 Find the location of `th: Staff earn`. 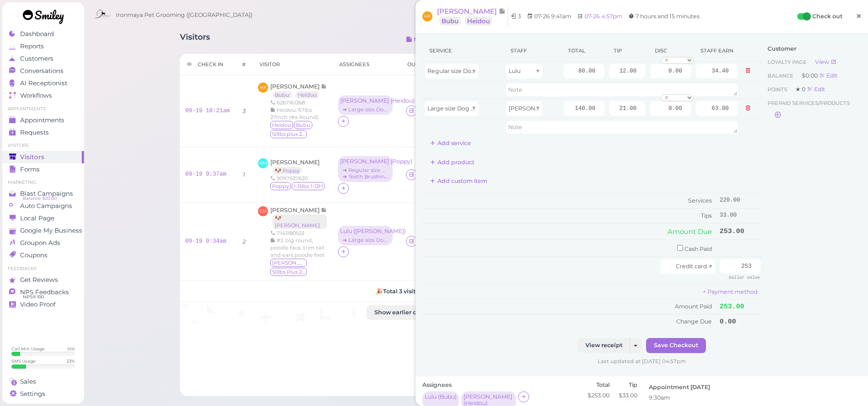

th: Staff earn is located at coordinates (717, 51).